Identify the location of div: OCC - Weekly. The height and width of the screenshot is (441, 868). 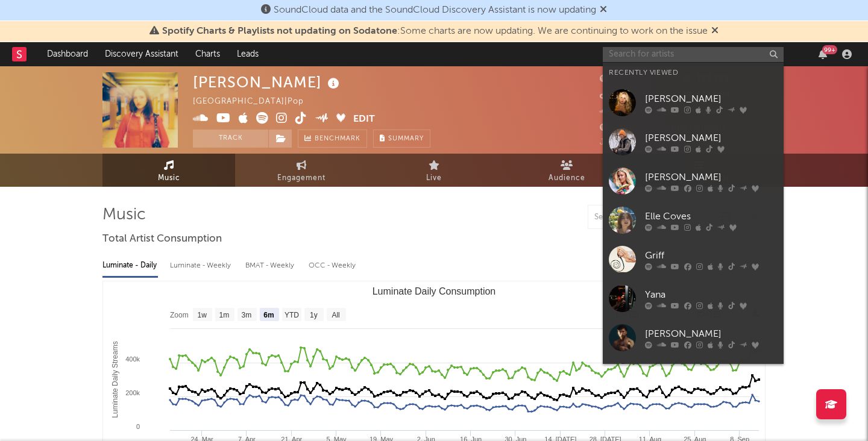
(333, 265).